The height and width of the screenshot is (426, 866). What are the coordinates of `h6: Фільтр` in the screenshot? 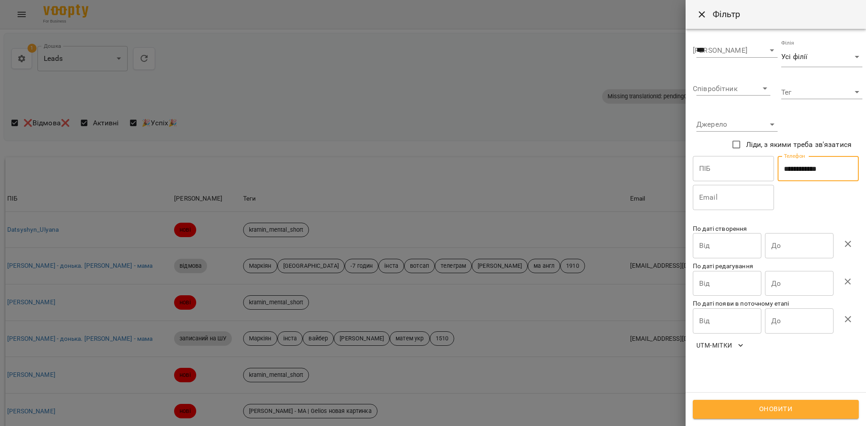 It's located at (784, 14).